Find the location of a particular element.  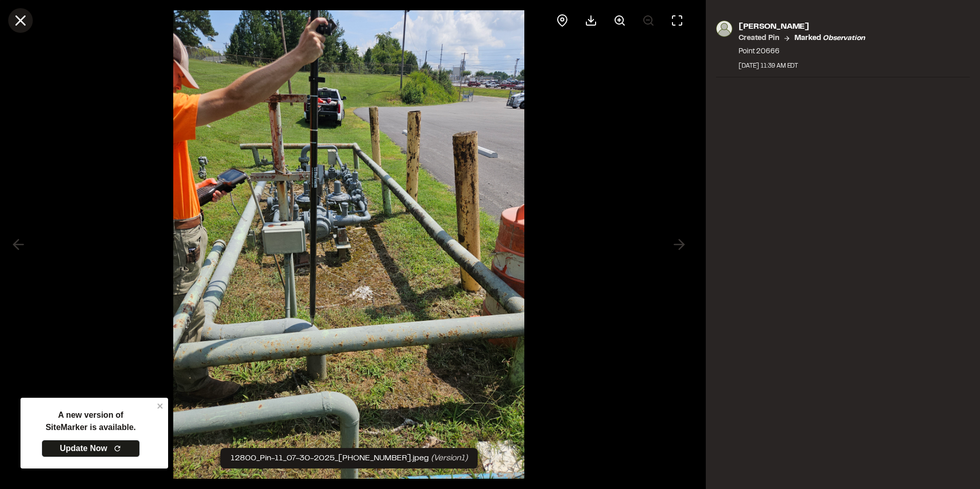

div: View pin on map is located at coordinates (563, 20).